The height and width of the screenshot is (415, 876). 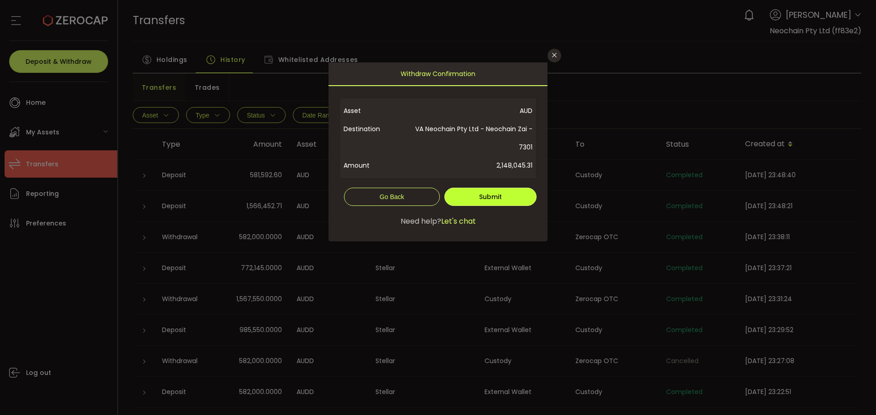 I want to click on span: Submit, so click(x=490, y=197).